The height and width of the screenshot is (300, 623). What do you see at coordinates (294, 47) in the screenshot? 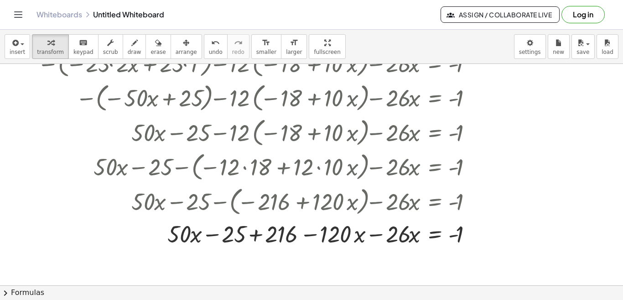
I see `button: format_sizelarger` at bounding box center [294, 47].